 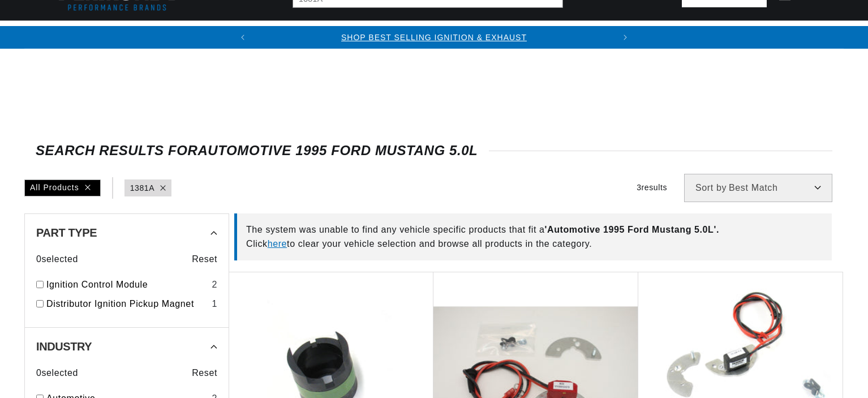 I want to click on summary: Coils & Distributors, so click(x=237, y=34).